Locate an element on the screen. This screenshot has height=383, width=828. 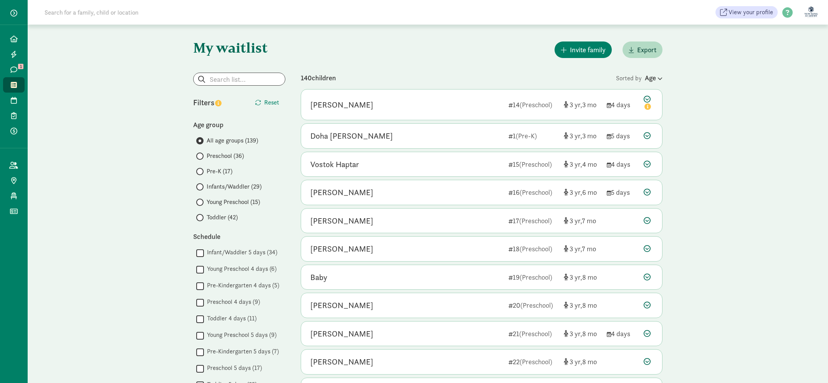
label: Young Preschool 4 days (6) is located at coordinates (240, 269).